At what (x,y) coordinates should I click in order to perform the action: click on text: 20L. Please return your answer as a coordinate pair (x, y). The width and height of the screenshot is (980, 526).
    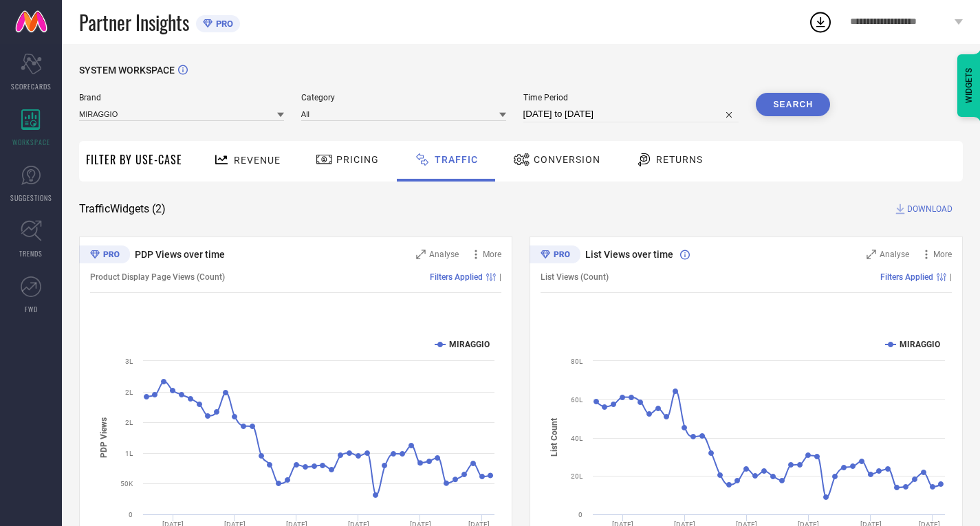
    Looking at the image, I should click on (577, 476).